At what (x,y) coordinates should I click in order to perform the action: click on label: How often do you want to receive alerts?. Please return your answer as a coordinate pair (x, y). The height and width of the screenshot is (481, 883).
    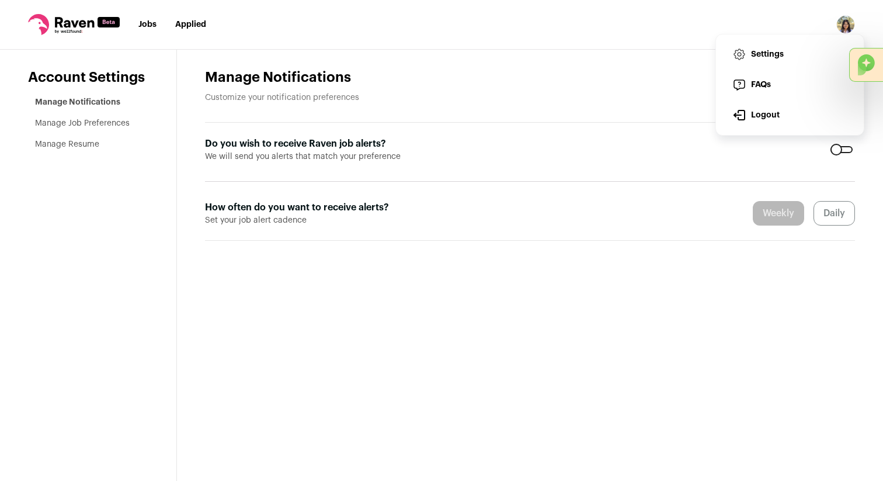
    Looking at the image, I should click on (310, 207).